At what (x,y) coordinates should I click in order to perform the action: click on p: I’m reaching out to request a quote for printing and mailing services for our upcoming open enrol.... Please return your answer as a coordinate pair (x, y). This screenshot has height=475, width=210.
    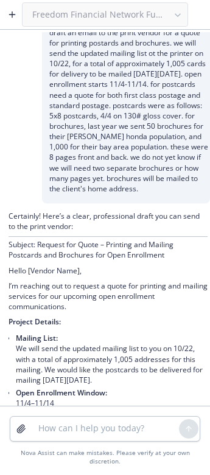
    Looking at the image, I should click on (108, 296).